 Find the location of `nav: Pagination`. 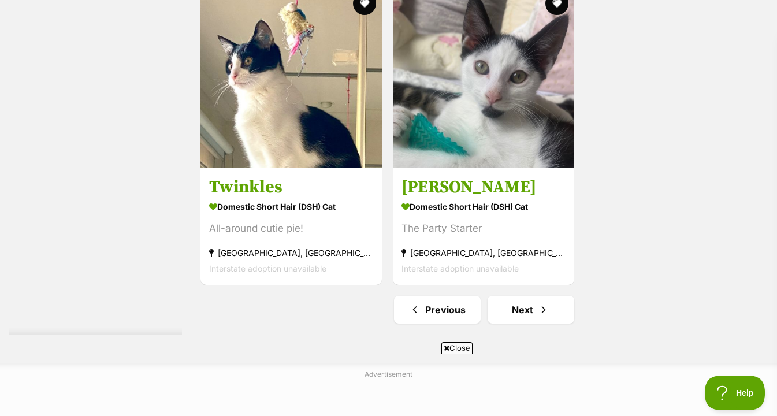

nav: Pagination is located at coordinates (483, 310).